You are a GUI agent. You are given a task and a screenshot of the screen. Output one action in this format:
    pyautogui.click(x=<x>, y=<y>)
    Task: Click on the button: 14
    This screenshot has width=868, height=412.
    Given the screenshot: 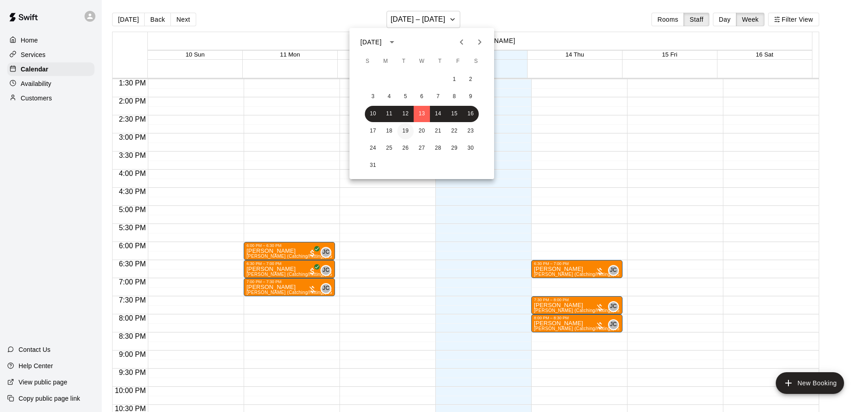 What is the action you would take?
    pyautogui.click(x=438, y=114)
    